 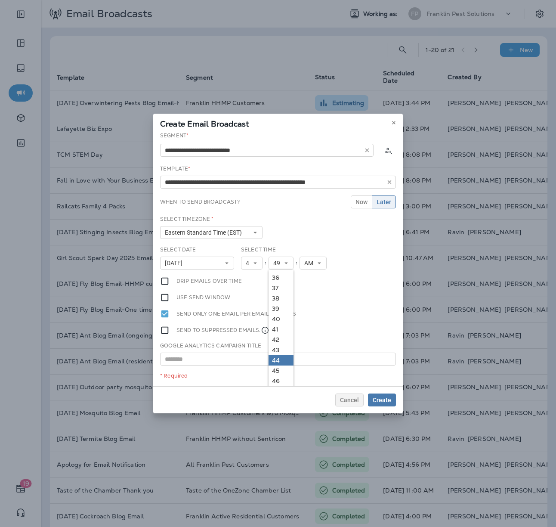 What do you see at coordinates (388, 150) in the screenshot?
I see `button: Calculate the estimated number of emails to be sent based on selected segment. (This could take a...` at bounding box center [388, 150].